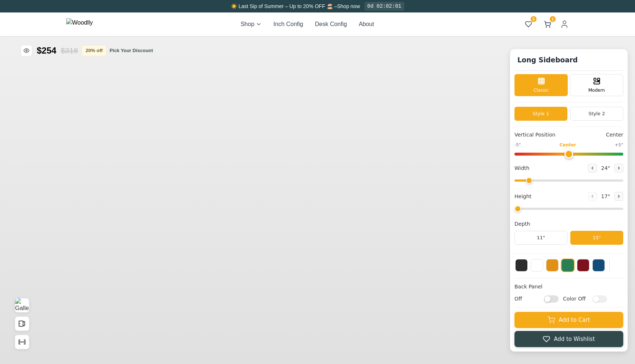 The image size is (635, 364). I want to click on span: Width, so click(522, 168).